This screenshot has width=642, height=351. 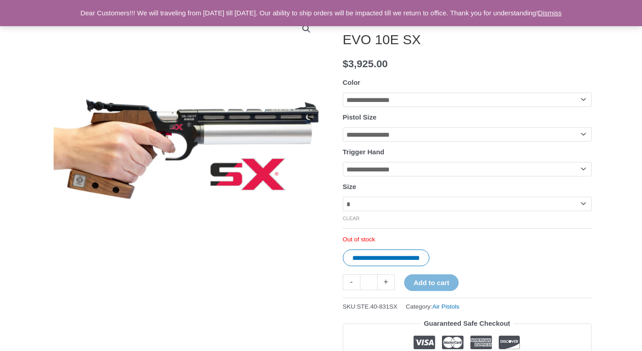 What do you see at coordinates (352, 82) in the screenshot?
I see `label: Color` at bounding box center [352, 82].